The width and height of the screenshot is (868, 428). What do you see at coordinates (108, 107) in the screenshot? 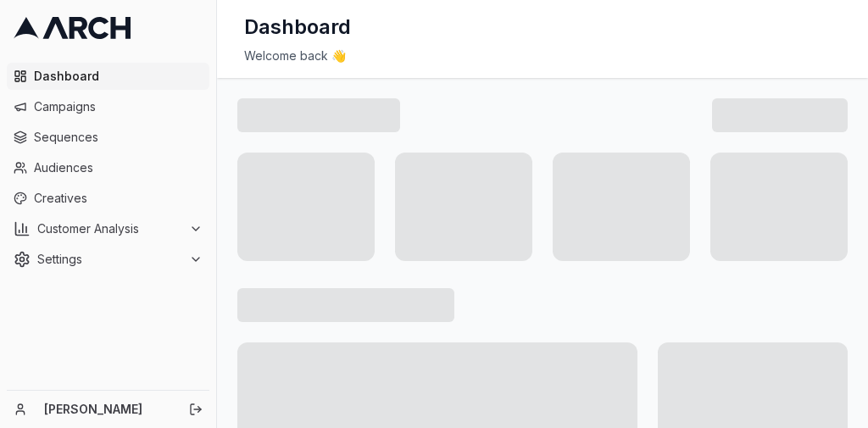
I see `a: Campaigns` at bounding box center [108, 107].